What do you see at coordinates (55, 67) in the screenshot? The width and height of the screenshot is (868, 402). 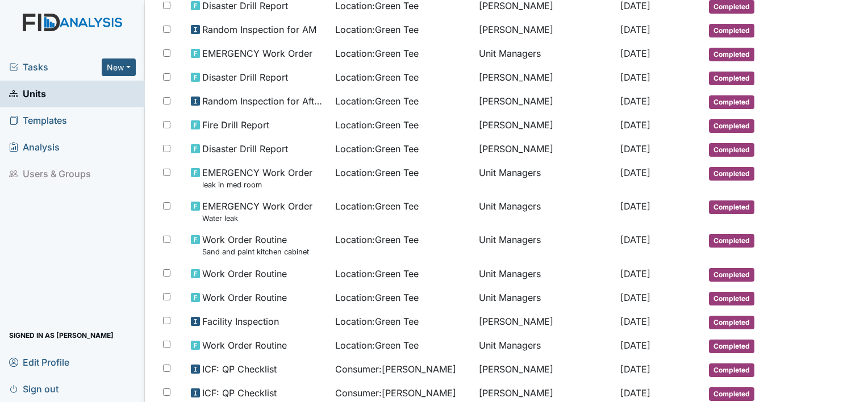 I see `a: Tasks` at bounding box center [55, 67].